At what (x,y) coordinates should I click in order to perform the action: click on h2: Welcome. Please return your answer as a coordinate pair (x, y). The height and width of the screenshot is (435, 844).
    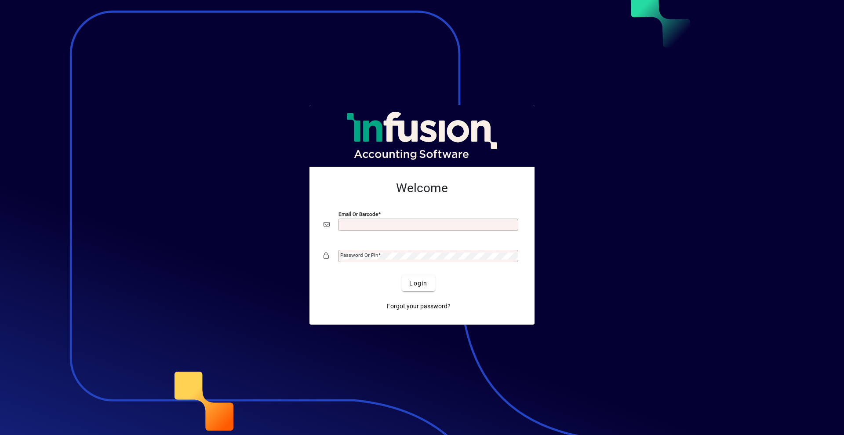
    Looking at the image, I should click on (422, 188).